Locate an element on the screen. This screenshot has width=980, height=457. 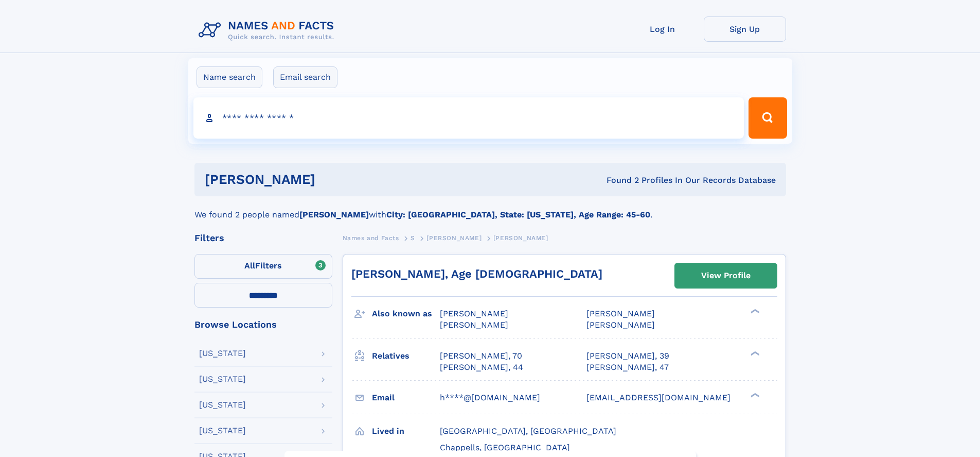
button: Search Button is located at coordinates (767, 118).